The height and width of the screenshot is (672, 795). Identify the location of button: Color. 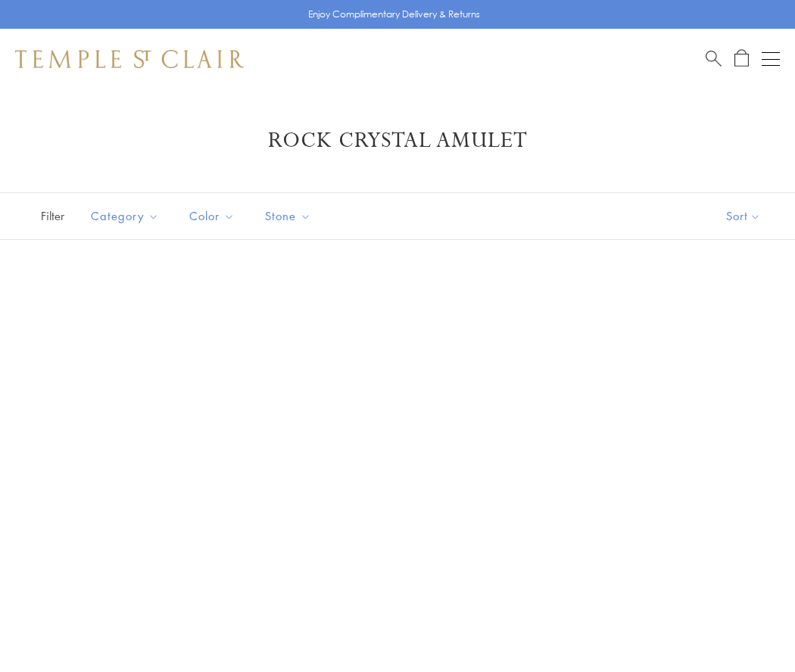
(212, 216).